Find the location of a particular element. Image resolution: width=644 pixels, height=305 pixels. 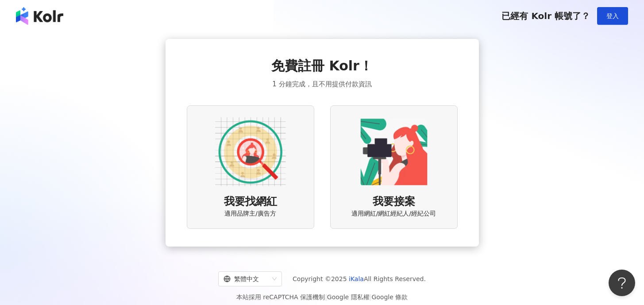

a: iKala is located at coordinates (356, 280).